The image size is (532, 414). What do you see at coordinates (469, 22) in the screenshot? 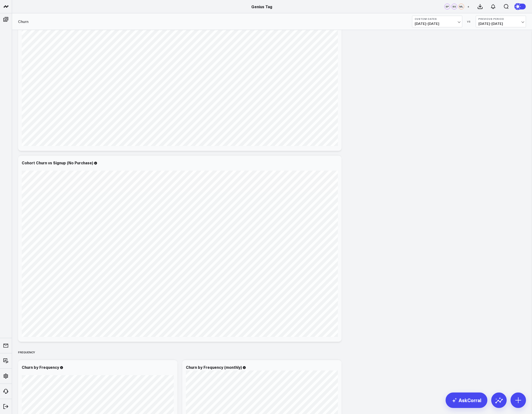
I see `div: VS` at bounding box center [469, 22].